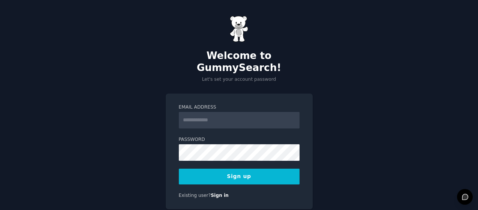 The image size is (478, 210). I want to click on button: Sign up, so click(239, 176).